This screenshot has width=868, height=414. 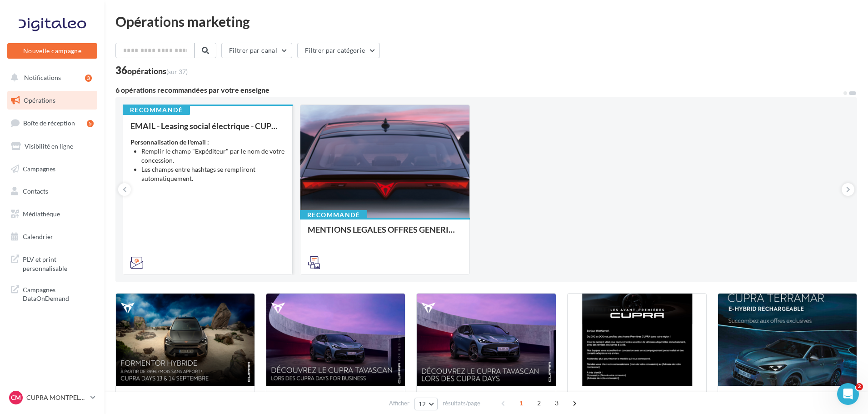 What do you see at coordinates (52, 237) in the screenshot?
I see `a: Calendrier` at bounding box center [52, 237].